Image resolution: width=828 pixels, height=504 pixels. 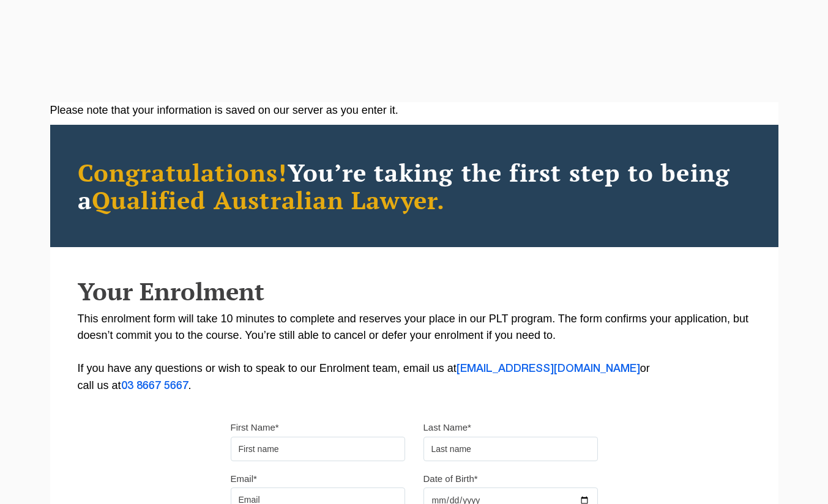 What do you see at coordinates (414, 186) in the screenshot?
I see `h2: You’re taking the first step to being a` at bounding box center [414, 186].